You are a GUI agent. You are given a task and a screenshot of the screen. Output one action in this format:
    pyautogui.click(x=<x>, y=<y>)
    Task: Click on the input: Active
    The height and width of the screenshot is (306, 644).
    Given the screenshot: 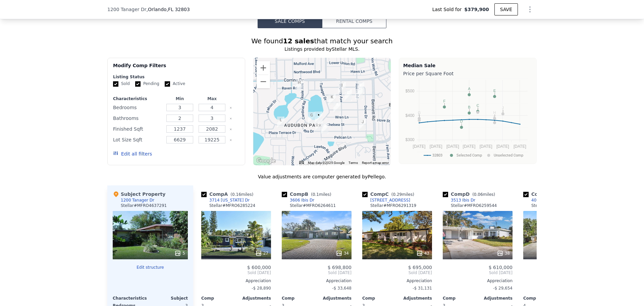 What is the action you would take?
    pyautogui.click(x=167, y=84)
    